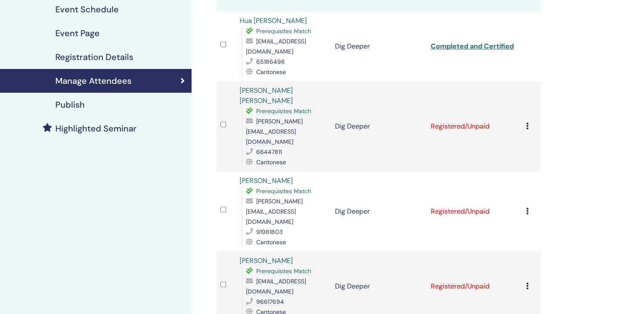 The height and width of the screenshot is (314, 644). Describe the element at coordinates (472, 46) in the screenshot. I see `a: Completed and Certified` at that location.